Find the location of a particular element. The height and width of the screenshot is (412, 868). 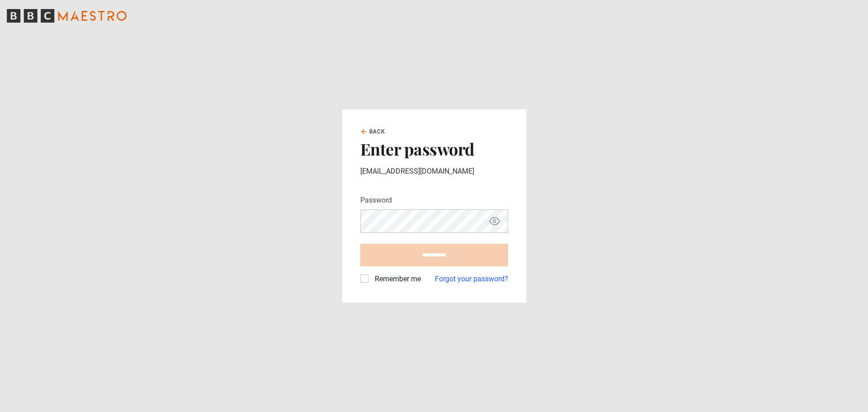

label: Password is located at coordinates (376, 200).